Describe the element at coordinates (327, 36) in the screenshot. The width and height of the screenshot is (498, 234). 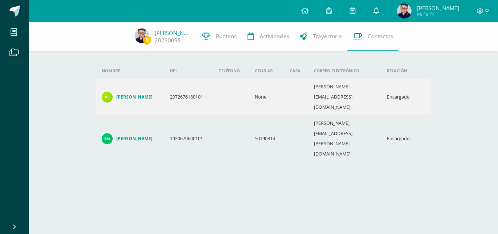
I see `span: Trayectoria` at that location.